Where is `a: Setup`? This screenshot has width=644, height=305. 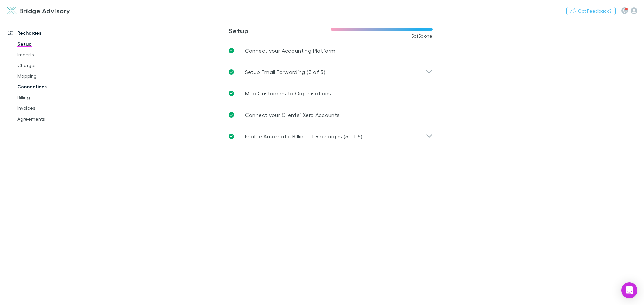 a: Setup is located at coordinates (50, 44).